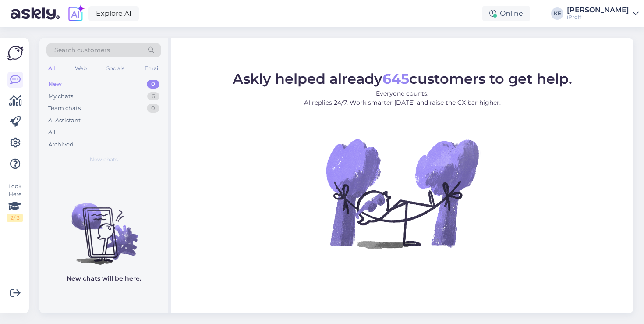 The width and height of the screenshot is (644, 324). What do you see at coordinates (82, 50) in the screenshot?
I see `span: Search customers` at bounding box center [82, 50].